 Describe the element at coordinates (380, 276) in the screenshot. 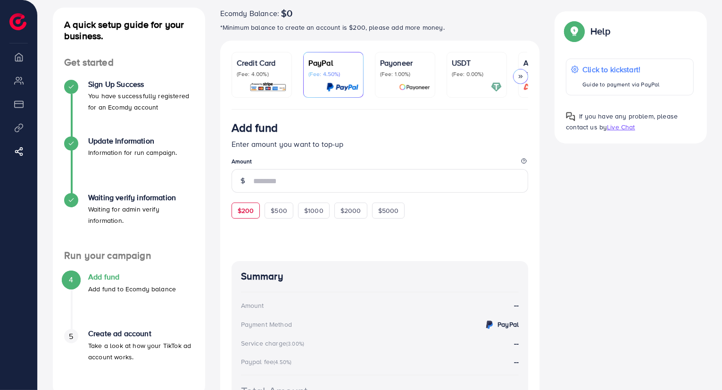

I see `h4: Summary` at that location.